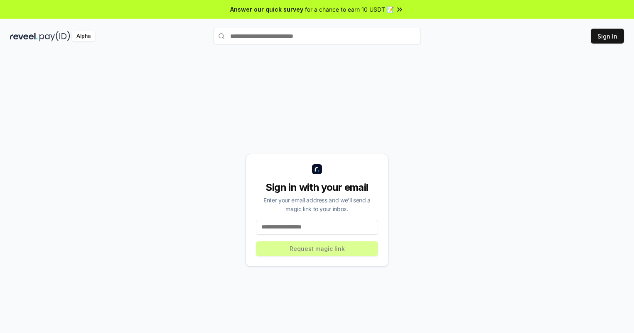 Image resolution: width=634 pixels, height=333 pixels. What do you see at coordinates (607, 36) in the screenshot?
I see `button: Sign In` at bounding box center [607, 36].